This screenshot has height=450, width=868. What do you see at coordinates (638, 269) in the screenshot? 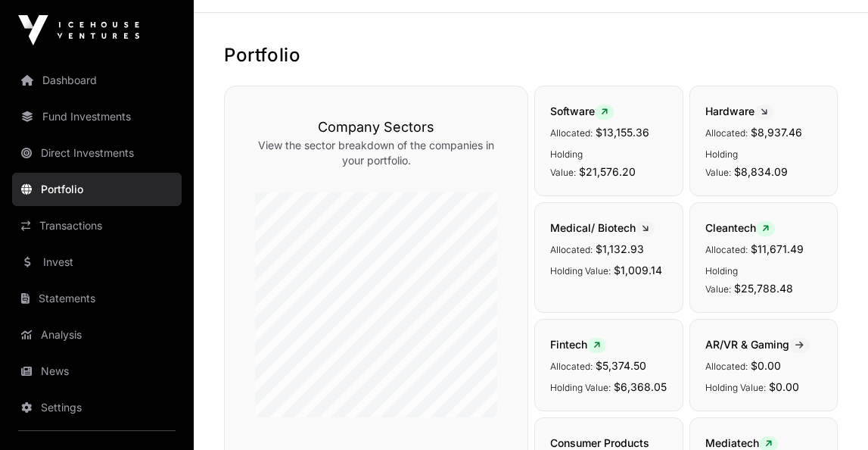
I see `span: $1,009.14` at bounding box center [638, 269].